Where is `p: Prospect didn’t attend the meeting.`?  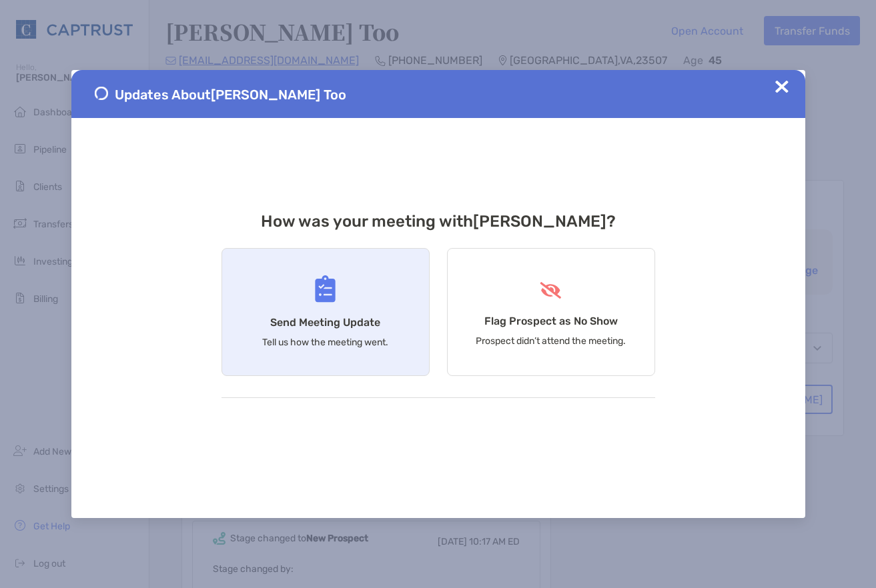 p: Prospect didn’t attend the meeting. is located at coordinates (550, 341).